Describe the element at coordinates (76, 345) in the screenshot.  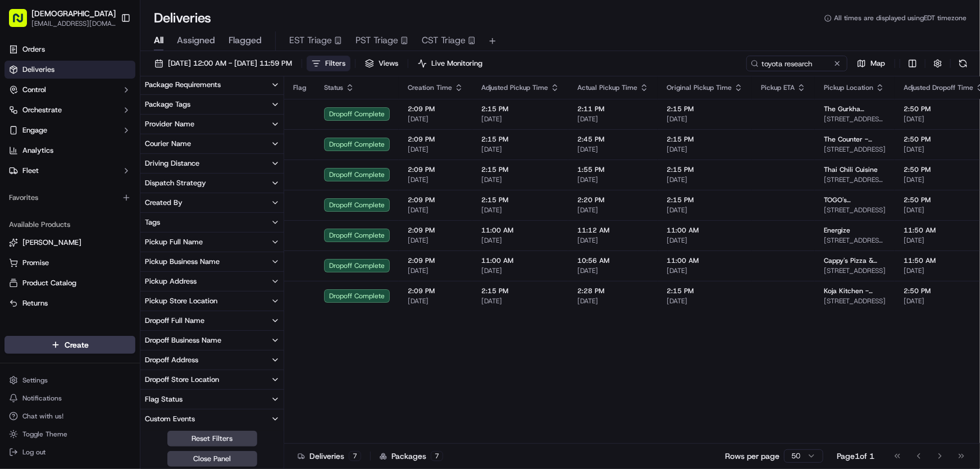
I see `span: Create` at that location.